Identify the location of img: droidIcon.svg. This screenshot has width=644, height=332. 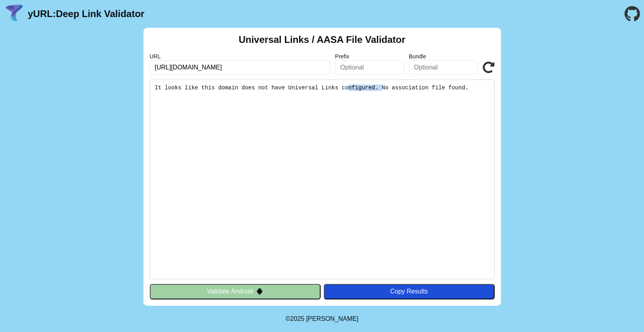
(259, 291).